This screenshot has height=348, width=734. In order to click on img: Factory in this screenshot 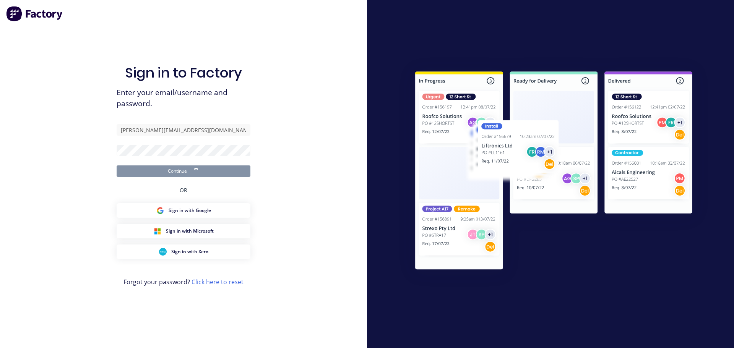, I will do `click(35, 14)`.